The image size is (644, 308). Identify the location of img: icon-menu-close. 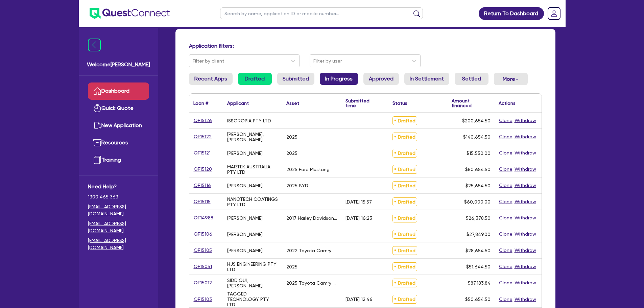
(95, 45).